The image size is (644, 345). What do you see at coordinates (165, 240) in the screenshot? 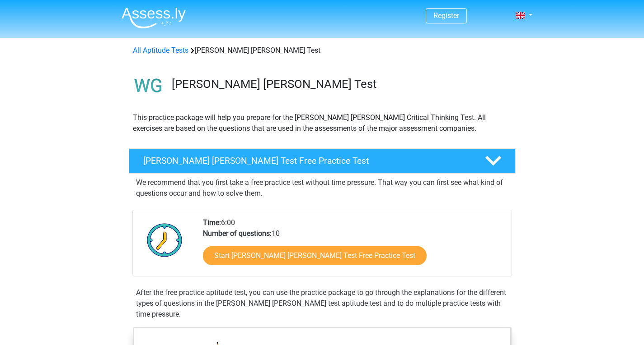
I see `img: Clock` at bounding box center [165, 240].